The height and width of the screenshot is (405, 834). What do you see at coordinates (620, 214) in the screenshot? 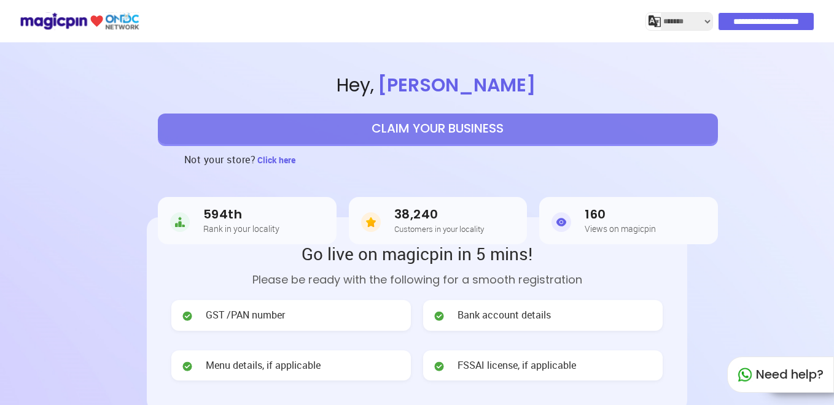
I see `h3: 160` at bounding box center [620, 214].